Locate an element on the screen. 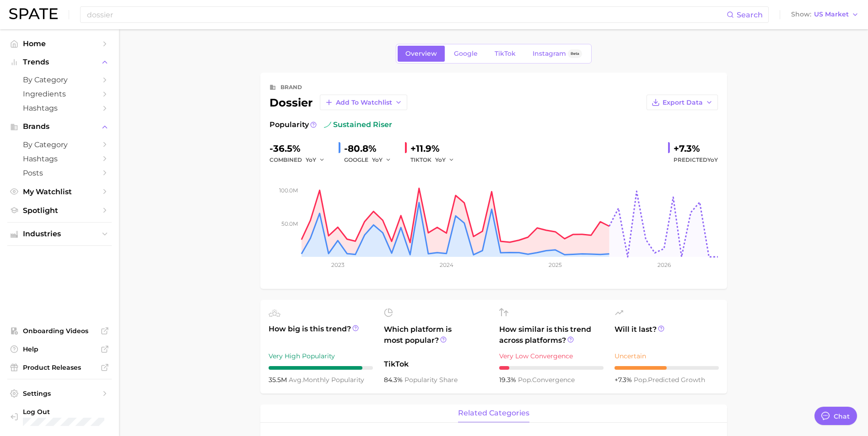 This screenshot has width=868, height=436. span: How similar is this trend across platforms? is located at coordinates (551, 335).